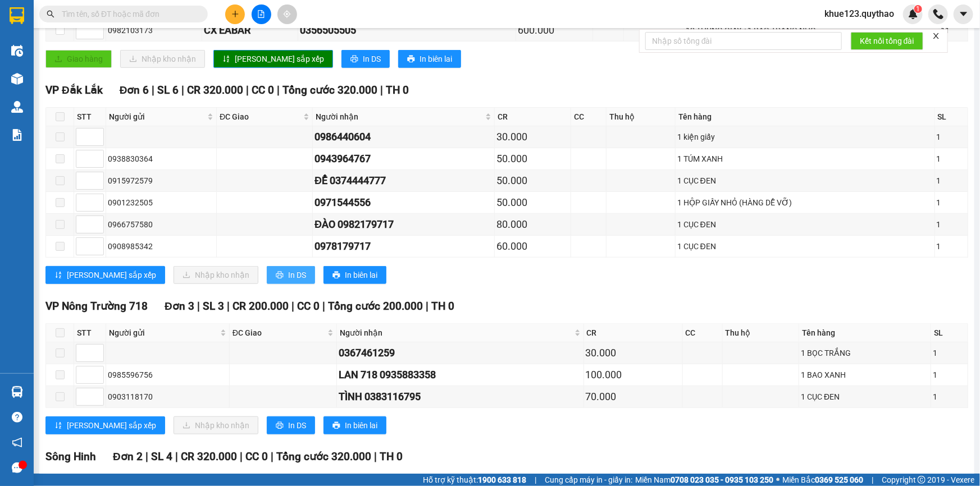 The image size is (980, 486). Describe the element at coordinates (135, 45) in the screenshot. I see `div: 0903919901` at that location.